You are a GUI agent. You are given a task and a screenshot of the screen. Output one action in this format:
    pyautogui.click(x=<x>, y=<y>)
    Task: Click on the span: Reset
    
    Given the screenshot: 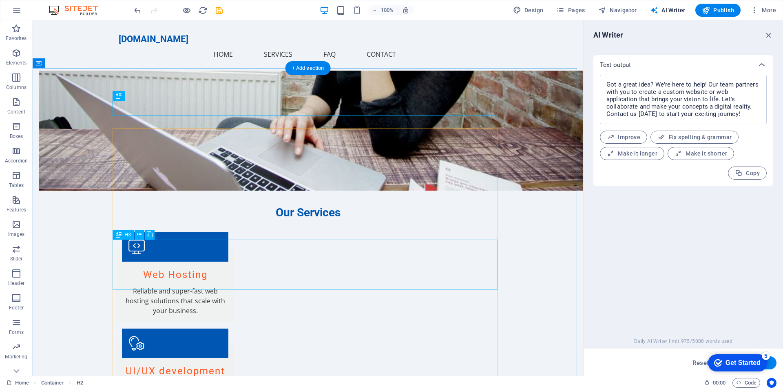 What is the action you would take?
    pyautogui.click(x=701, y=363)
    